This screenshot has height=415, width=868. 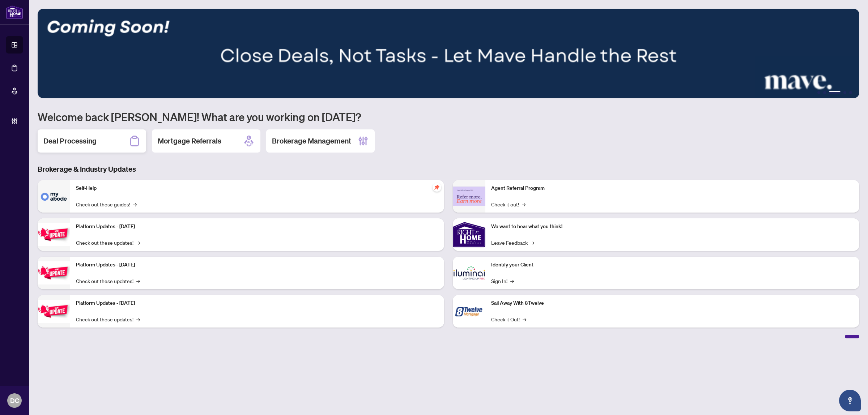 What do you see at coordinates (448, 53) in the screenshot?
I see `img: Slide 2` at bounding box center [448, 53].